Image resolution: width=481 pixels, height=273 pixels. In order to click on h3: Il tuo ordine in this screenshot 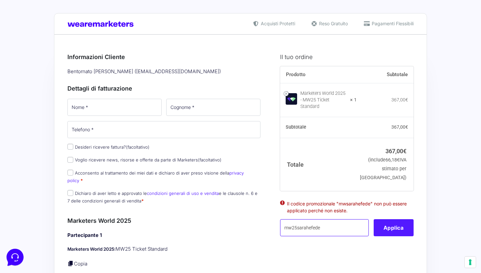, I will do `click(347, 57)`.